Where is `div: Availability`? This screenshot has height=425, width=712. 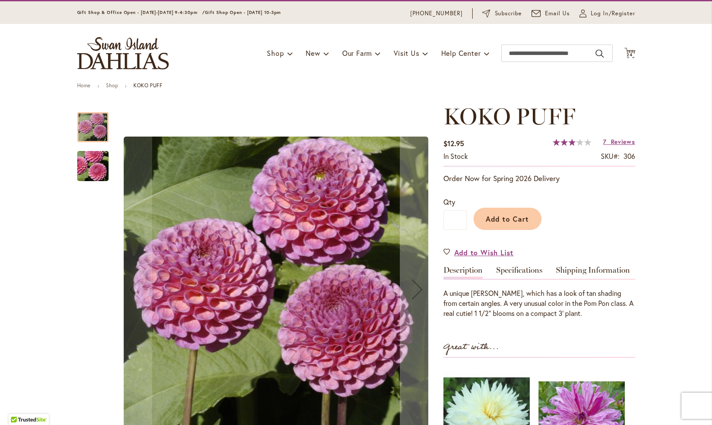
div: Availability is located at coordinates (456, 156).